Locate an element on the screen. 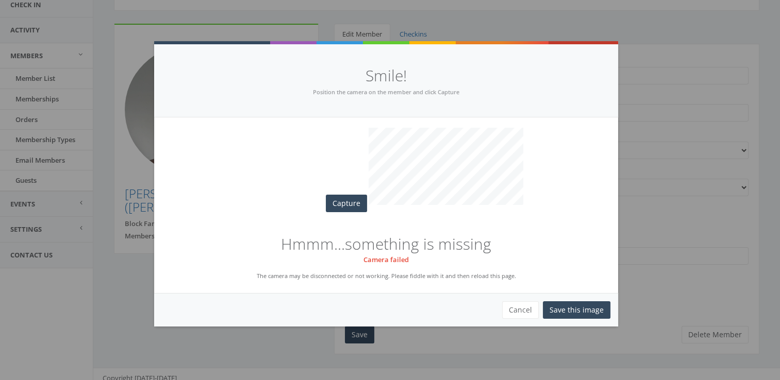 The height and width of the screenshot is (380, 780). h2: Hmmm...something is missing is located at coordinates (386, 244).